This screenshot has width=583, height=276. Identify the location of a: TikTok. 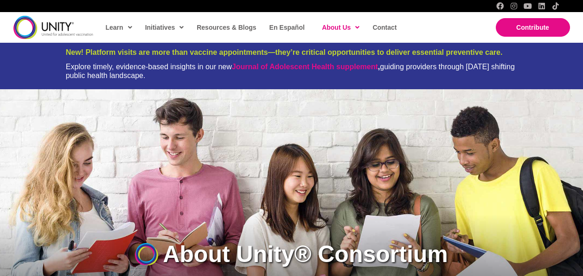
(556, 6).